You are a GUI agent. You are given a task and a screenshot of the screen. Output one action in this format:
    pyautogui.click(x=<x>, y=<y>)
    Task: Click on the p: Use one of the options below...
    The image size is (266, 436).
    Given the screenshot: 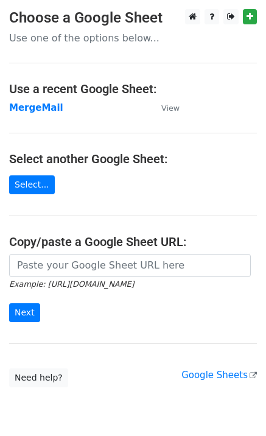 What is the action you would take?
    pyautogui.click(x=133, y=38)
    